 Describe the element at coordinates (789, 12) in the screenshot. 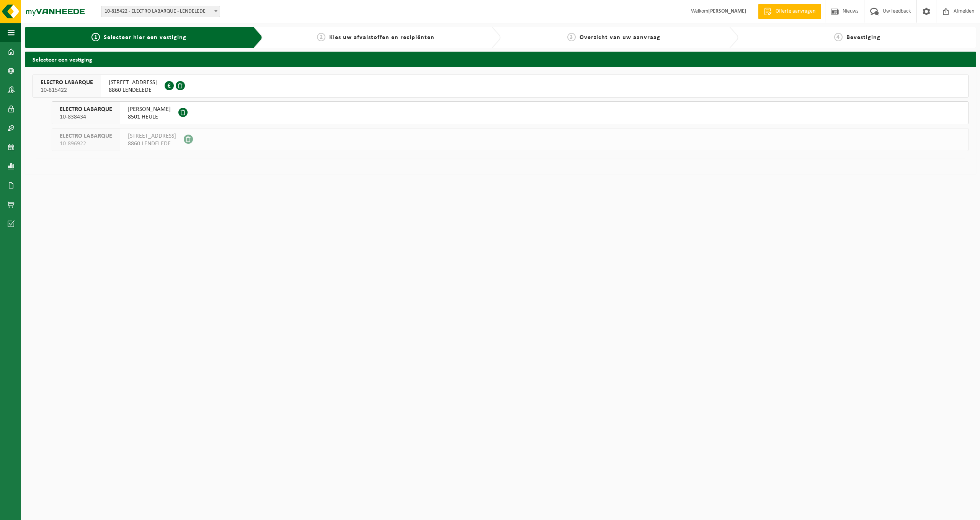

I see `a: Offerte aanvragen` at that location.